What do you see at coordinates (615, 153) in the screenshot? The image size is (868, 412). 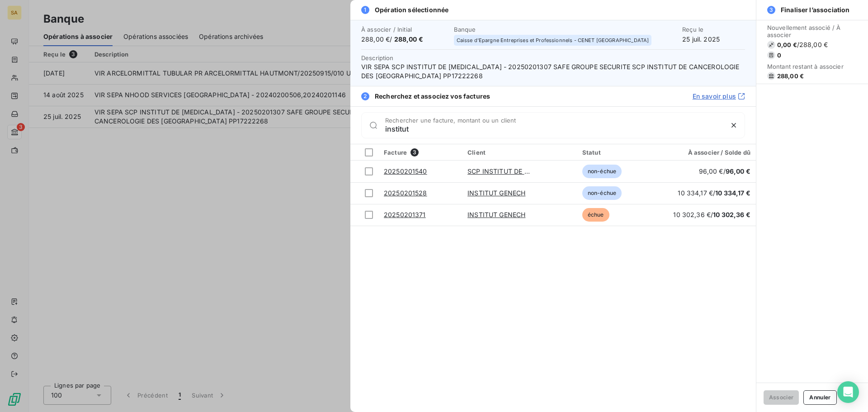 I see `div: Statut` at bounding box center [615, 153].